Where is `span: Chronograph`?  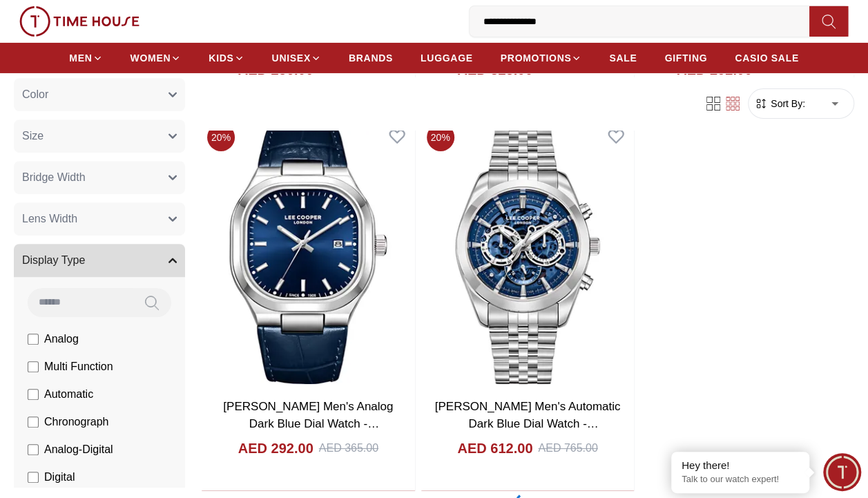 span: Chronograph is located at coordinates (76, 422).